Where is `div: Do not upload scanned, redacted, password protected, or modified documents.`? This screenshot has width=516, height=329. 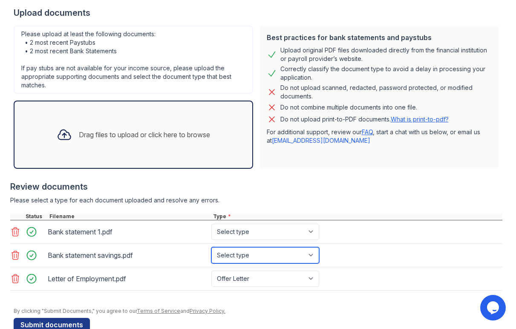
div: Do not upload scanned, redacted, password protected, or modified documents. is located at coordinates (386, 92).